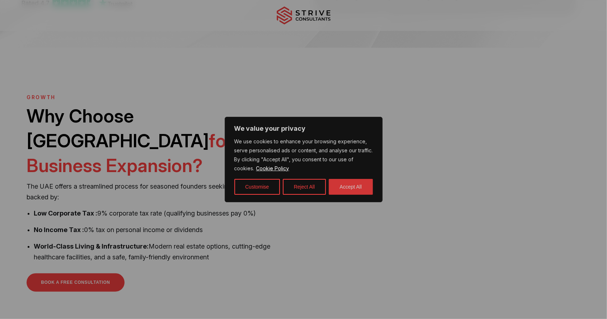 The height and width of the screenshot is (319, 607). I want to click on p: We use cookies to enhance your browsing experience, serve personalised ads or content, and analys..., so click(304, 155).